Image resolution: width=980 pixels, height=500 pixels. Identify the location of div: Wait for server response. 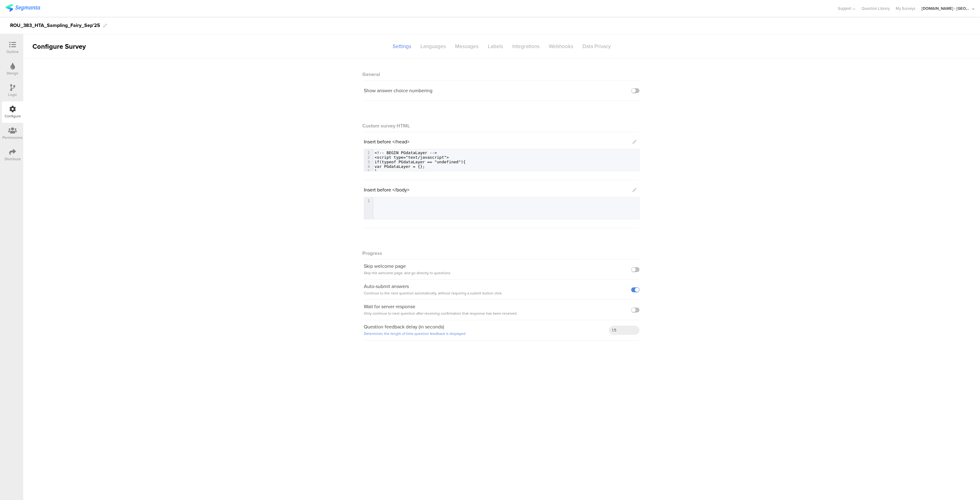
(440, 310).